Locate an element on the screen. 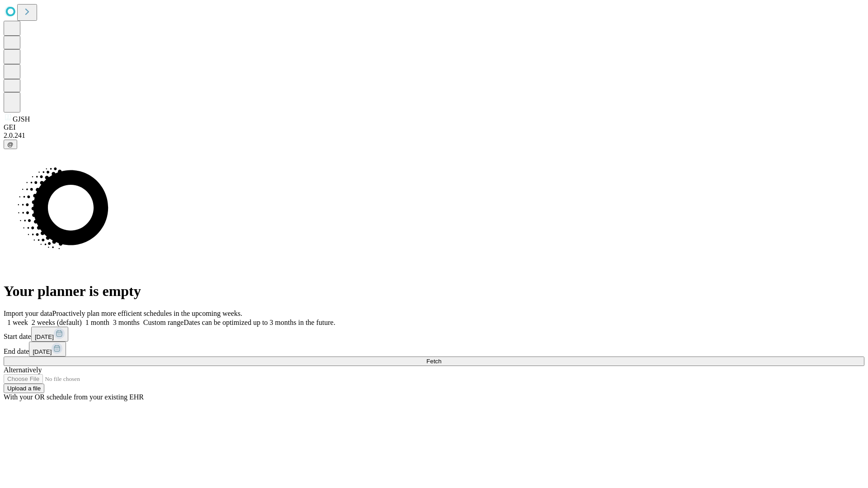 Image resolution: width=868 pixels, height=488 pixels. div: 2.0.241 is located at coordinates (434, 135).